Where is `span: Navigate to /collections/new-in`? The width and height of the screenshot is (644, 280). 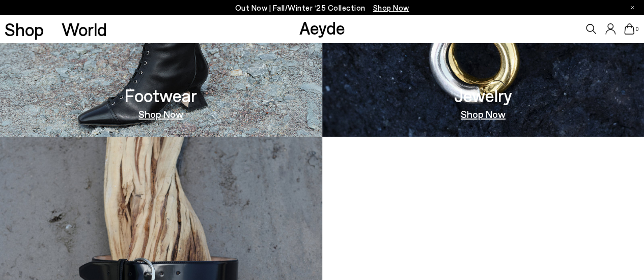 span: Navigate to /collections/new-in is located at coordinates (391, 7).